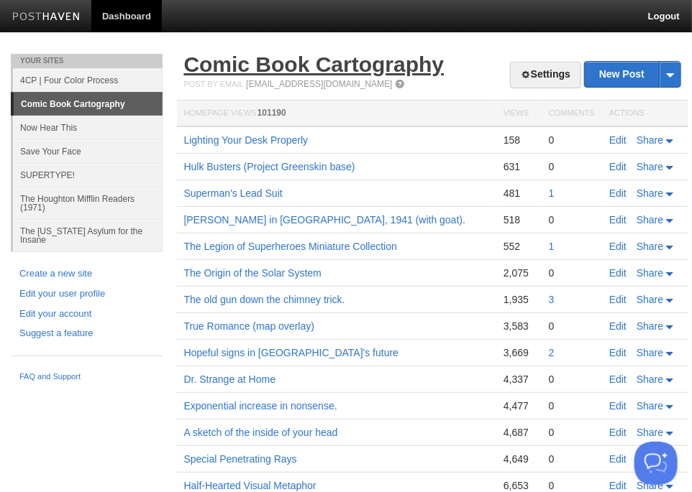  What do you see at coordinates (240, 459) in the screenshot?
I see `a: Special Penetrating Rays` at bounding box center [240, 459].